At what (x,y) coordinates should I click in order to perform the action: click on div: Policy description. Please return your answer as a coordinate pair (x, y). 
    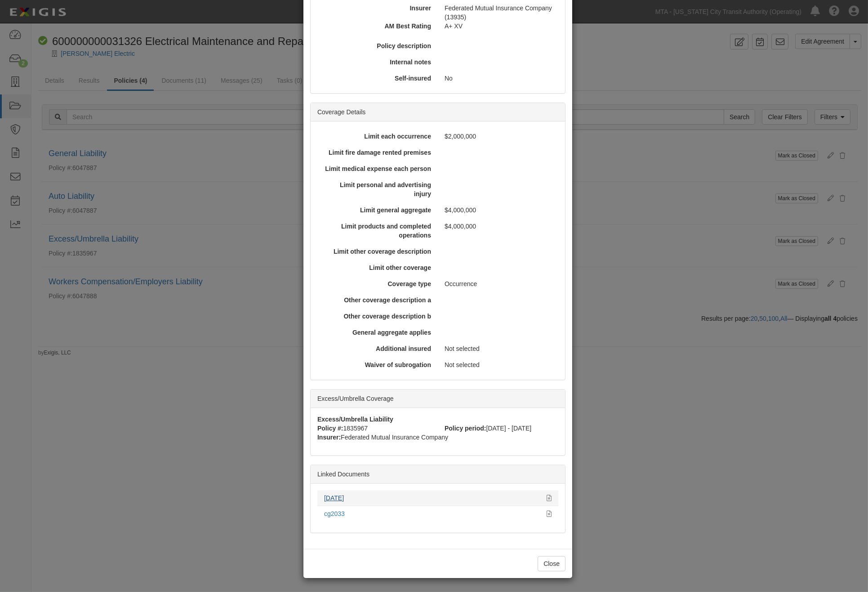
    Looking at the image, I should click on (375, 46).